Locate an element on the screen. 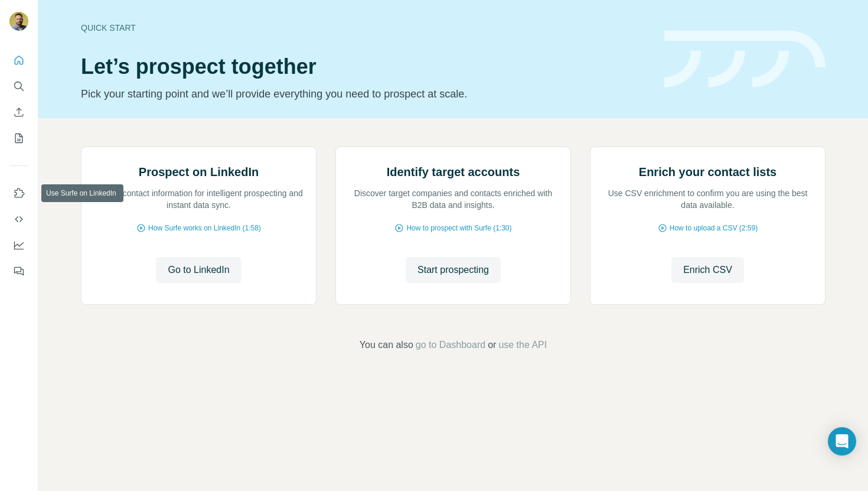  button: Search is located at coordinates (19, 86).